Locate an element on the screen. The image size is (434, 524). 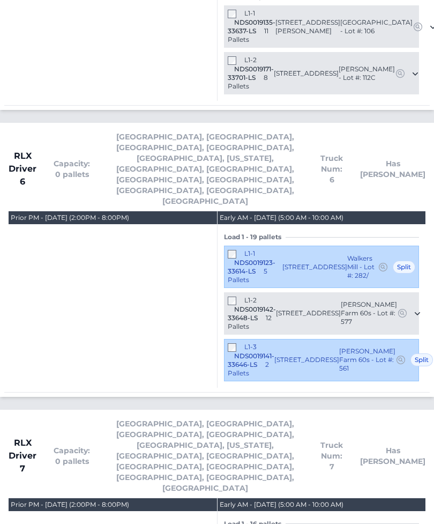
span: 8 Pallets is located at coordinates (248, 81).